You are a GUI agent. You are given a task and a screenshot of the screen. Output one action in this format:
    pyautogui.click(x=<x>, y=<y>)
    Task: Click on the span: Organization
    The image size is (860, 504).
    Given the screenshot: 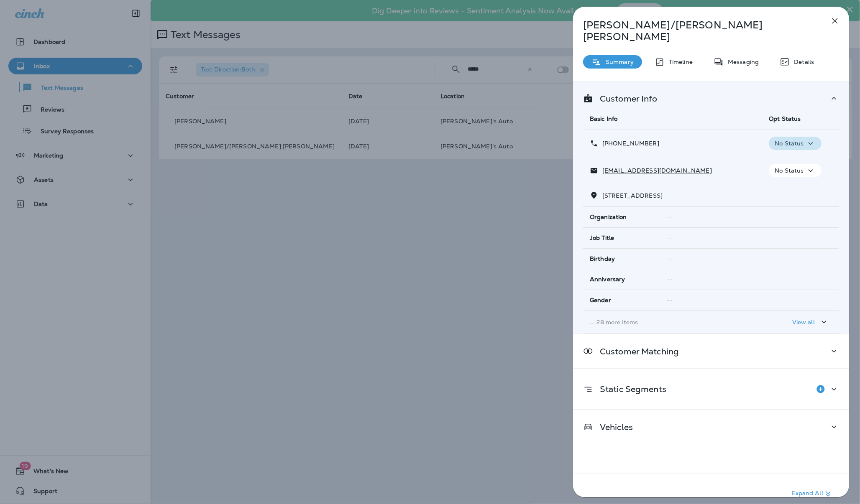 What is the action you would take?
    pyautogui.click(x=608, y=217)
    